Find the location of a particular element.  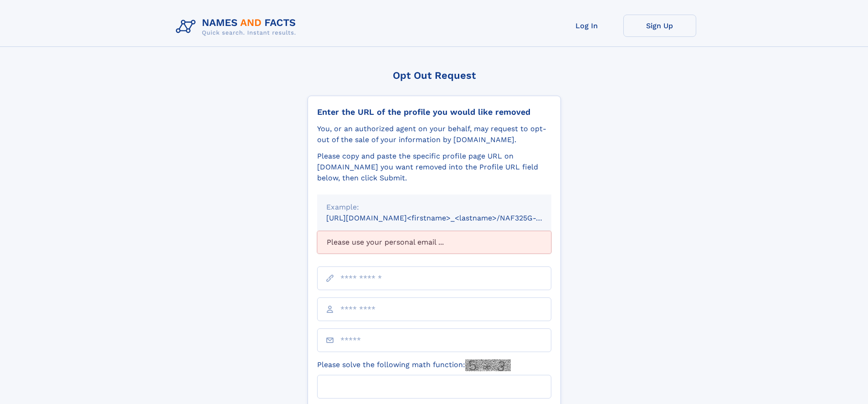

div: Please use your personal email ... is located at coordinates (434, 242).